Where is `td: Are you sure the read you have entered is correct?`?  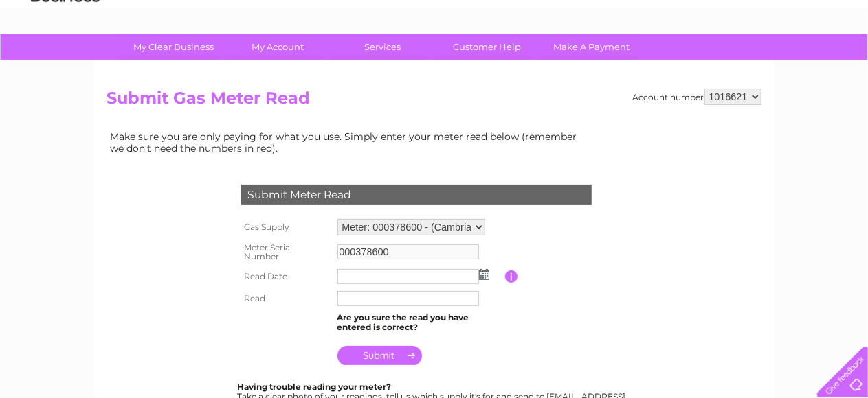 td: Are you sure the read you have entered is correct? is located at coordinates (419, 323).